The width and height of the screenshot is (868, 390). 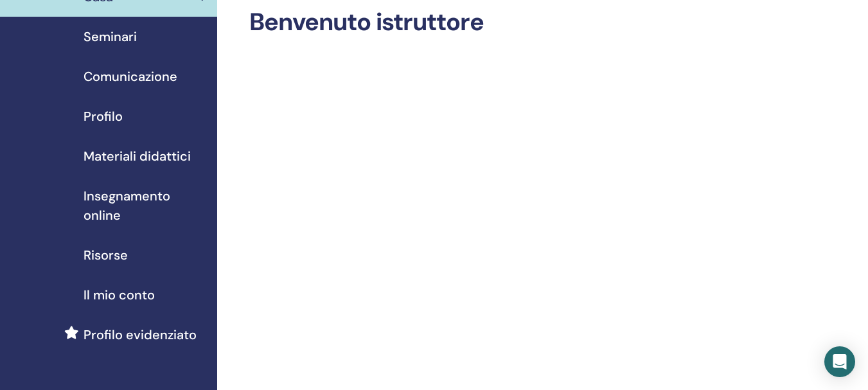 What do you see at coordinates (110, 37) in the screenshot?
I see `font: Seminari` at bounding box center [110, 37].